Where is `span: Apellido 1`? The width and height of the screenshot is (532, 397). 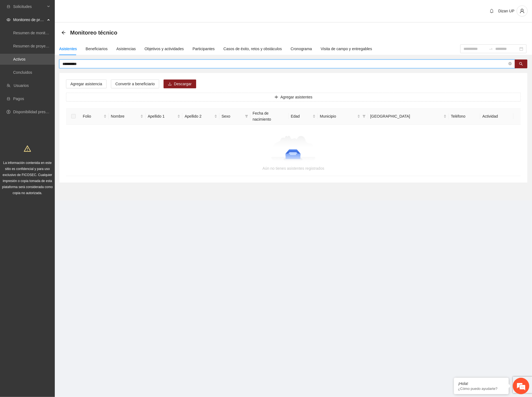 span: Apellido 1 is located at coordinates (162, 116).